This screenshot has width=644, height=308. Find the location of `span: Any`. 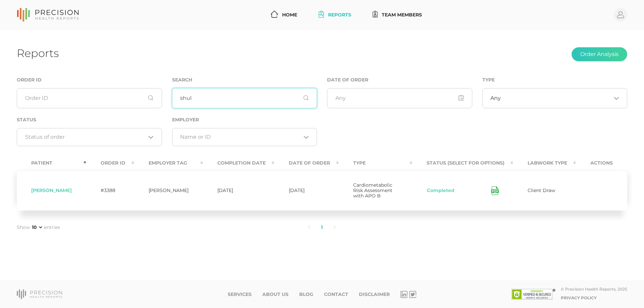

span: Any is located at coordinates (495, 98).